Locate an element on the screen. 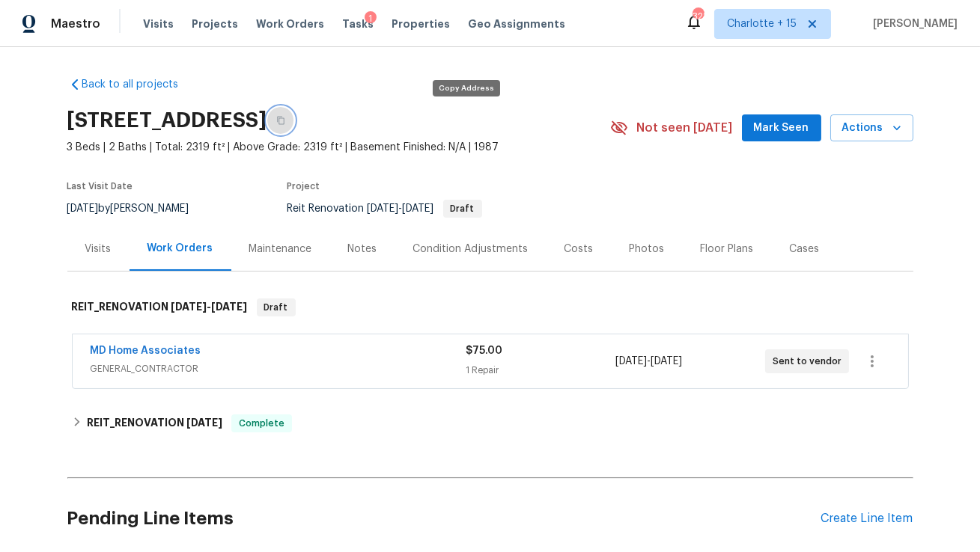 This screenshot has width=980, height=552. a: Back to all projects is located at coordinates (140, 84).